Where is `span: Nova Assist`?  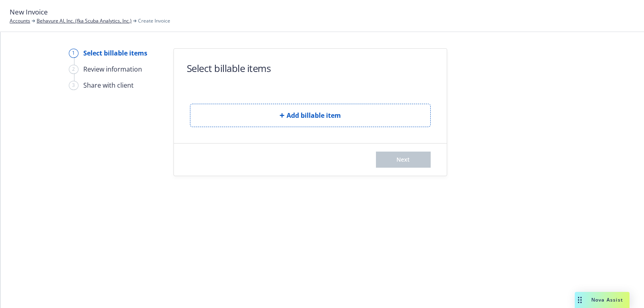 span: Nova Assist is located at coordinates (607, 299).